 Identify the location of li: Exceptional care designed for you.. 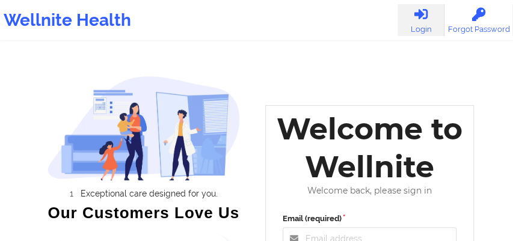
(149, 194).